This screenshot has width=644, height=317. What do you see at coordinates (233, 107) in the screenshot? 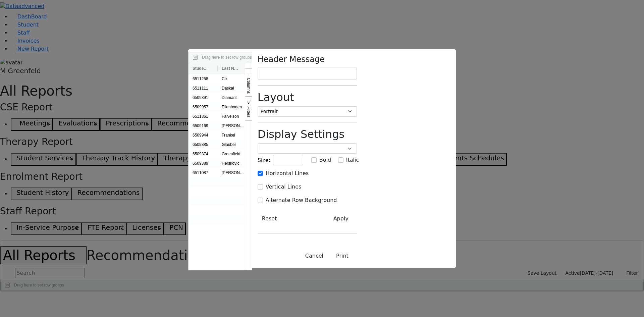
I see `div: Ellenbogen` at bounding box center [233, 107].